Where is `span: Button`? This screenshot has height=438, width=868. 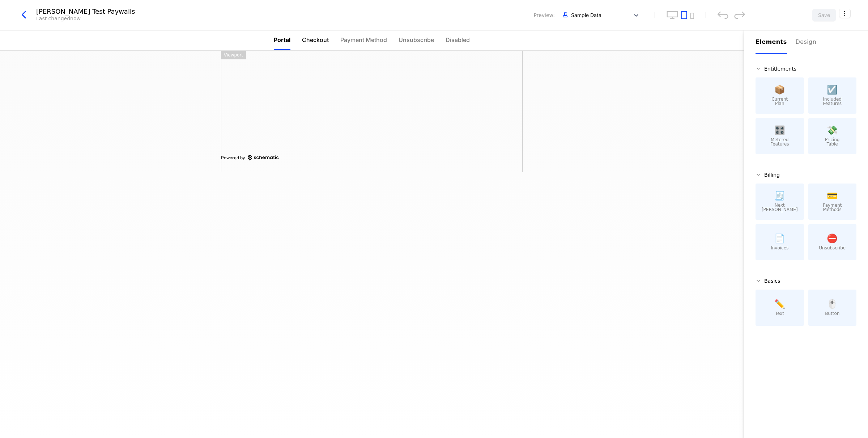
span: Button is located at coordinates (833, 313).